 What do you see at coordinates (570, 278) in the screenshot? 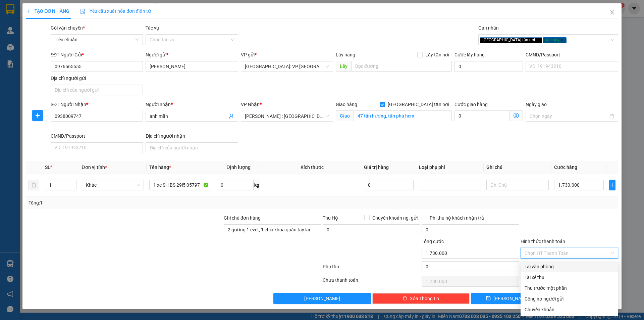
I see `div: Tài xế thu` at bounding box center [570, 278].